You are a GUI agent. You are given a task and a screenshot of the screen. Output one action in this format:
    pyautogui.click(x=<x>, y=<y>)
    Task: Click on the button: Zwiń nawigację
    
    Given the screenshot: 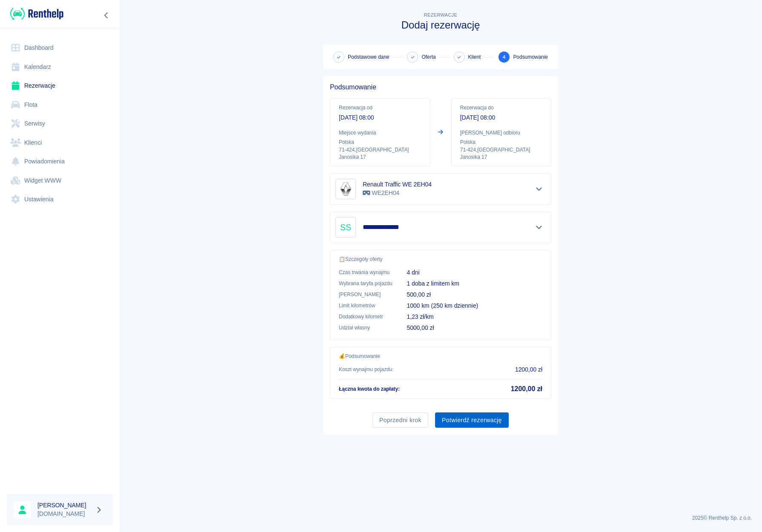 What is the action you would take?
    pyautogui.click(x=106, y=15)
    